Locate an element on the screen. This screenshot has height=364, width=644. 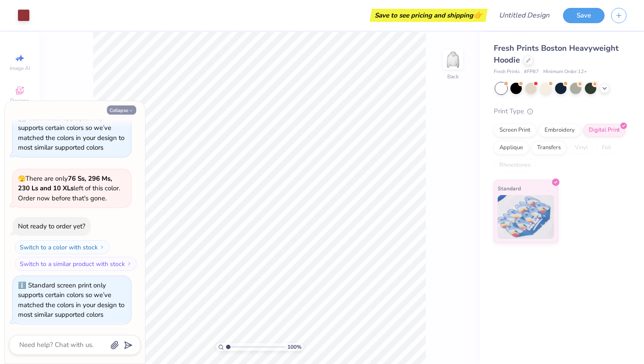
span: Standard is located at coordinates (509, 188).